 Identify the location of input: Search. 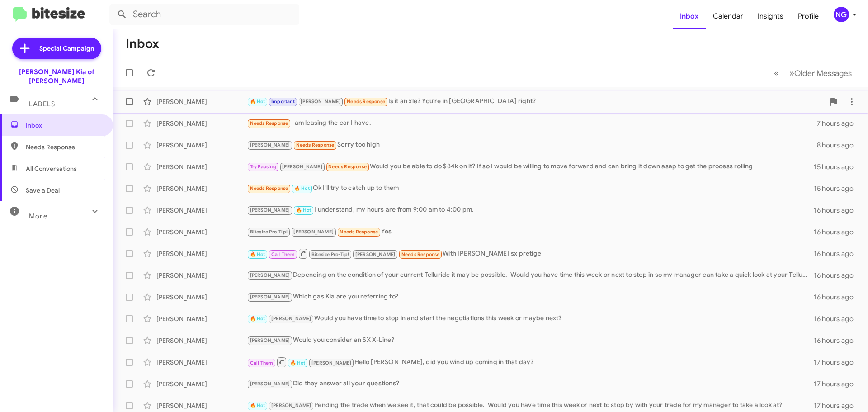
(204, 14).